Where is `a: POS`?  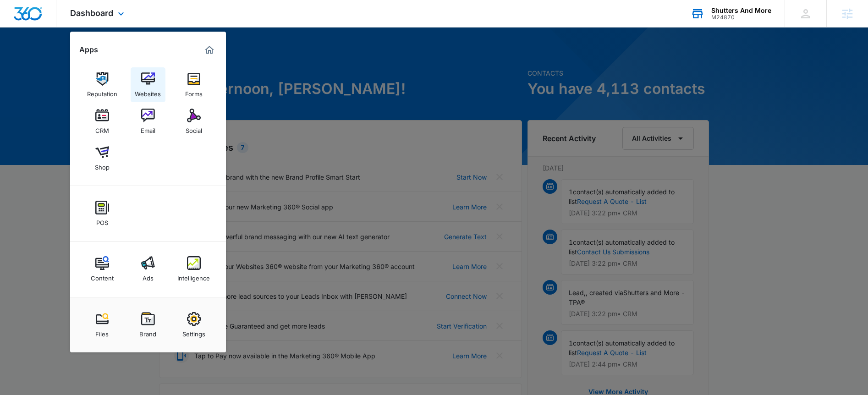
a: POS is located at coordinates (102, 213).